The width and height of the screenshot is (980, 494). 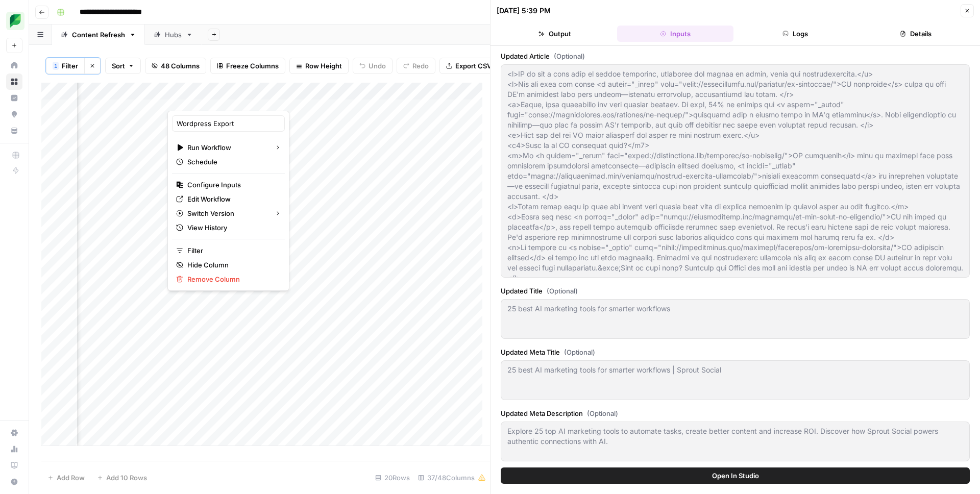 I want to click on button: Row Height, so click(x=319, y=66).